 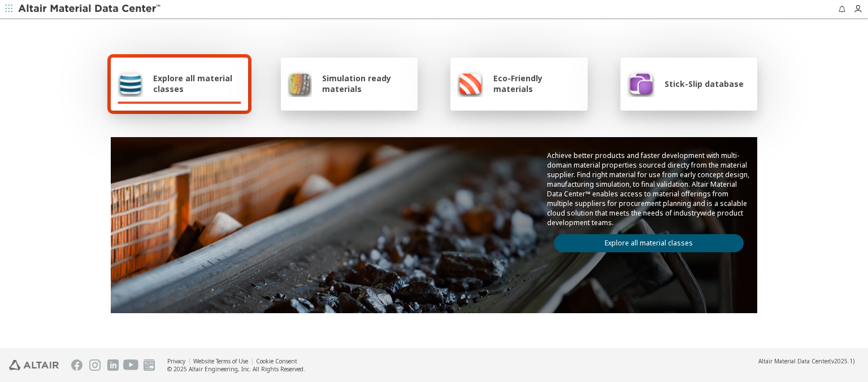 I want to click on span: Explore all material classes, so click(x=197, y=83).